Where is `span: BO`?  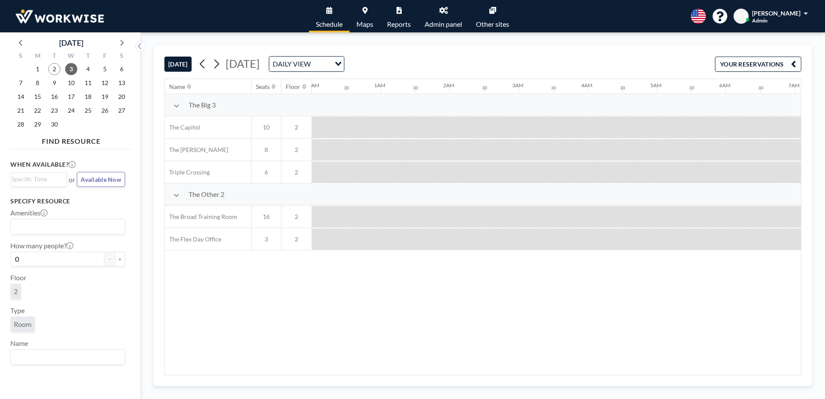
span: BO is located at coordinates (741, 16).